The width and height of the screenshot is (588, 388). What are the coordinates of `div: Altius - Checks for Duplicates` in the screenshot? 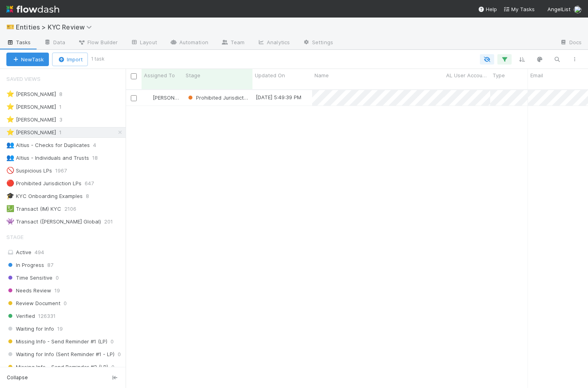 It's located at (48, 145).